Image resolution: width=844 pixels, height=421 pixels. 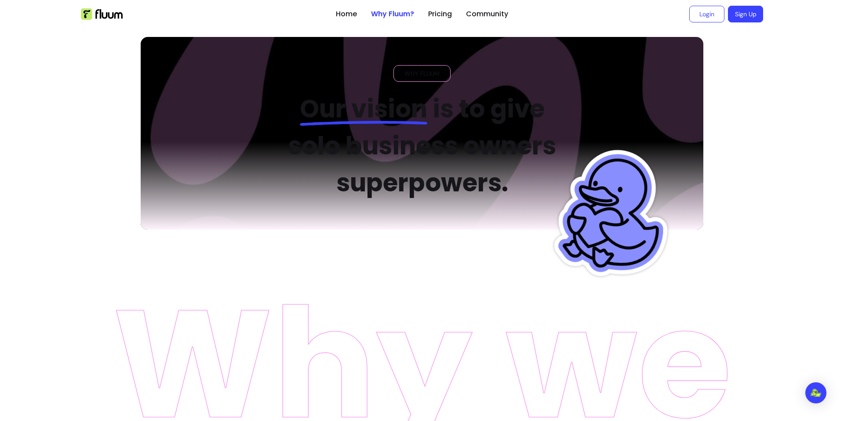 What do you see at coordinates (746, 14) in the screenshot?
I see `a: Sign Up` at bounding box center [746, 14].